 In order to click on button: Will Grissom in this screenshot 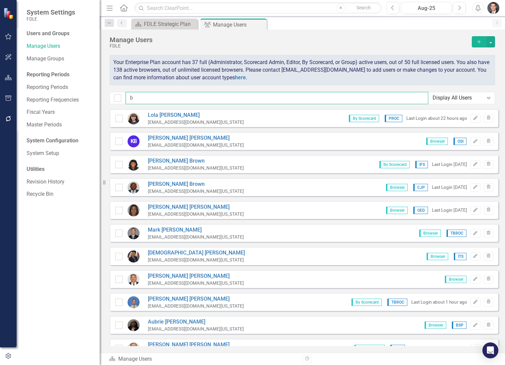, I will do `click(493, 8)`.